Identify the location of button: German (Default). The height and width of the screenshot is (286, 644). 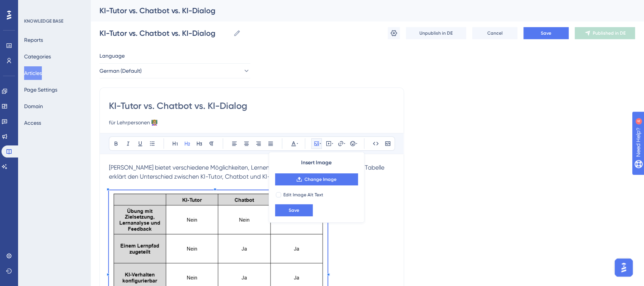
(175, 71).